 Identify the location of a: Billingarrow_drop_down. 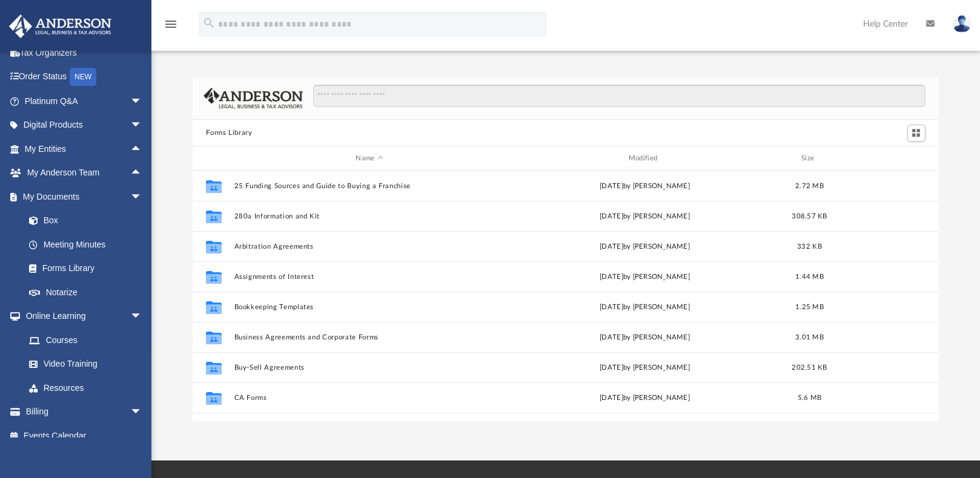
(84, 412).